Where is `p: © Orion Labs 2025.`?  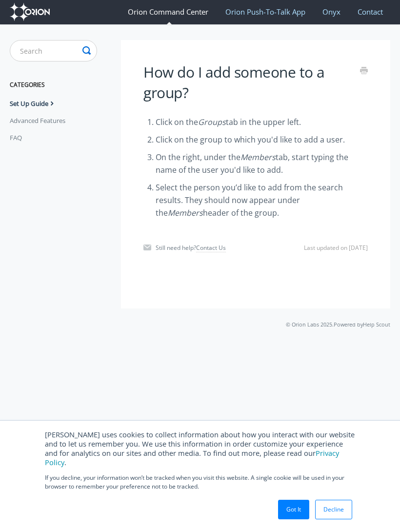
p: © Orion Labs 2025. is located at coordinates (200, 324).